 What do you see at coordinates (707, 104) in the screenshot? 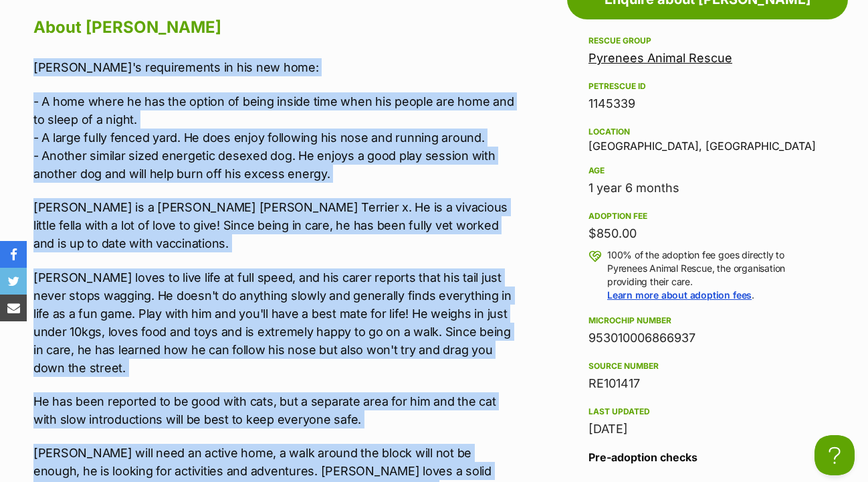
I see `div: 1145339` at bounding box center [707, 104].